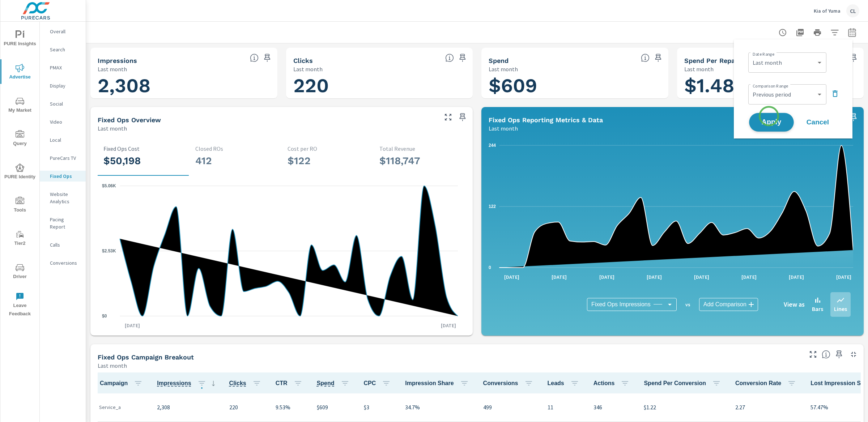 This screenshot has height=422, width=868. What do you see at coordinates (772, 123) in the screenshot?
I see `span: Apply` at bounding box center [772, 123].